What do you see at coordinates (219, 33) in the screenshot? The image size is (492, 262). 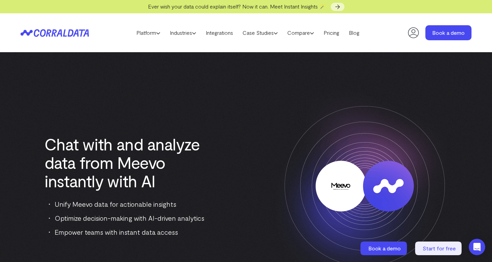 I see `a: Integrations` at bounding box center [219, 33].